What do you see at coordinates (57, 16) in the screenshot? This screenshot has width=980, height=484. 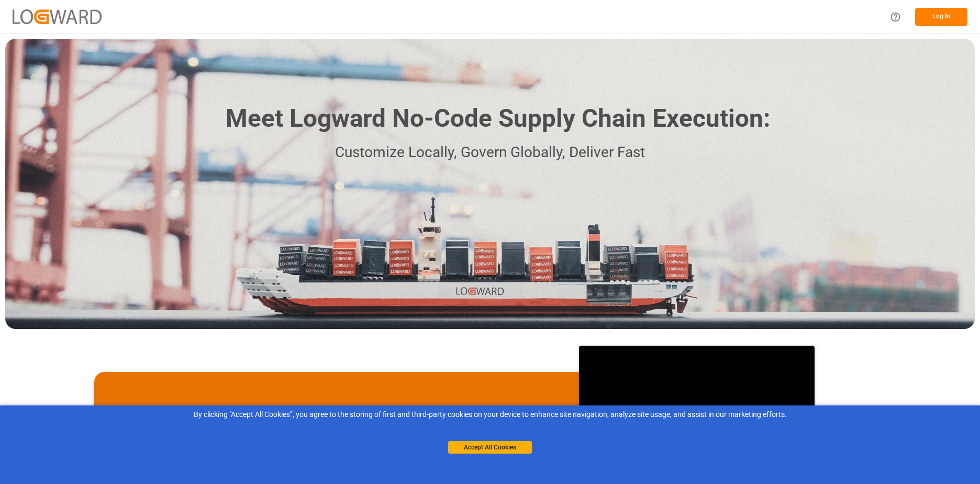 I see `img: Logward_new_orange.png` at bounding box center [57, 16].